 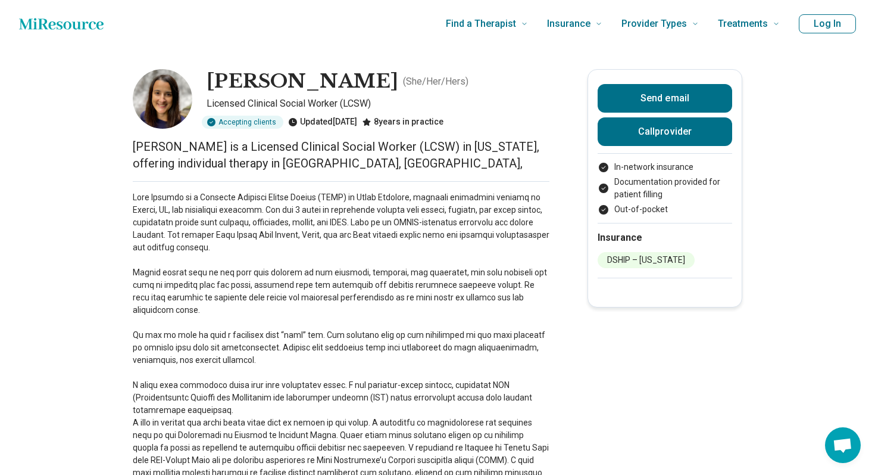 I want to click on div: 8 years in practice, so click(x=402, y=122).